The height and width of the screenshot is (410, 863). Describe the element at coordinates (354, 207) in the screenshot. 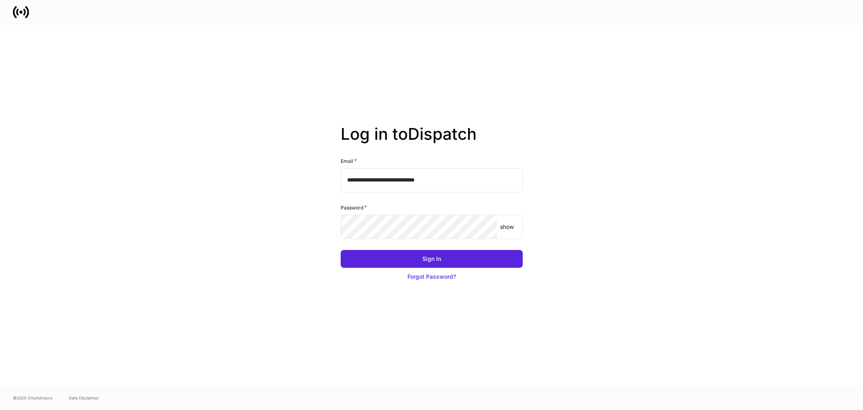

I see `h6: Password` at that location.